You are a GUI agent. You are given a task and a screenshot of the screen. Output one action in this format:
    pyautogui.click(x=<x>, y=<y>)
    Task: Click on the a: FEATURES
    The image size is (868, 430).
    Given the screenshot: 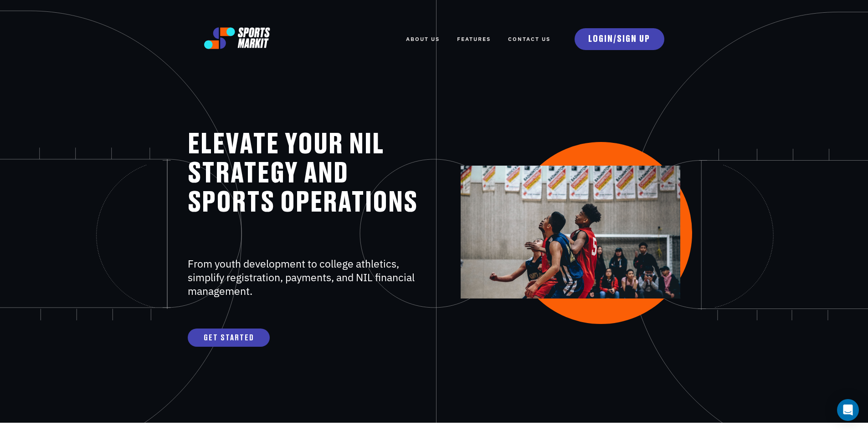 What is the action you would take?
    pyautogui.click(x=474, y=39)
    